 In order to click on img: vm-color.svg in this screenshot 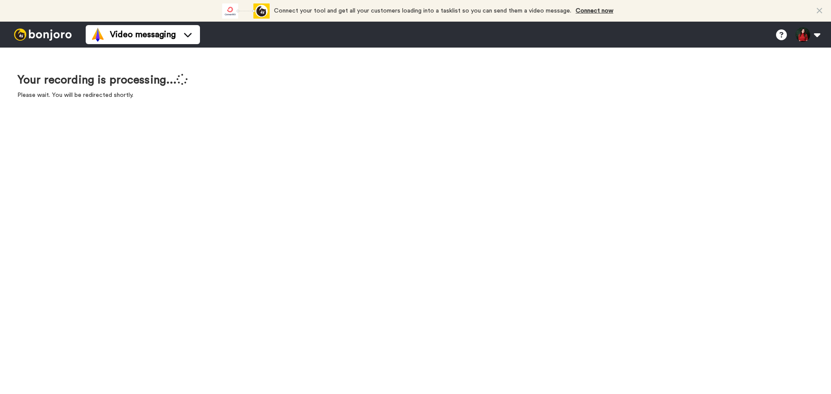, I will do `click(98, 35)`.